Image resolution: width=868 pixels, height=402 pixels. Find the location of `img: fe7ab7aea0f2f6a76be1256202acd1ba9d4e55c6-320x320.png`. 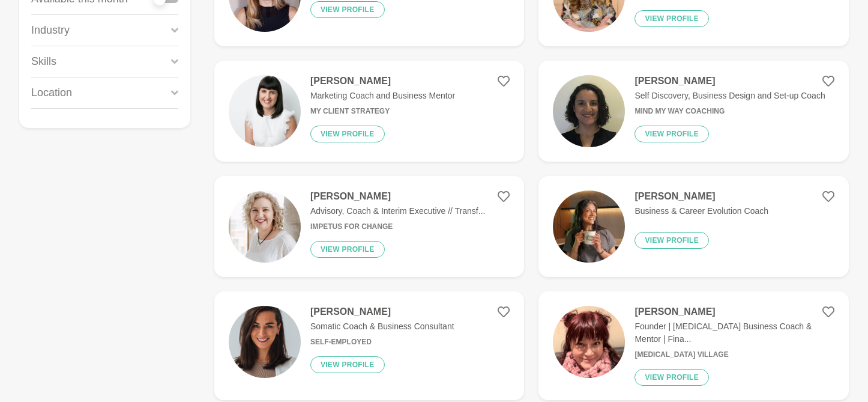

img: fe7ab7aea0f2f6a76be1256202acd1ba9d4e55c6-320x320.png is located at coordinates (589, 226).